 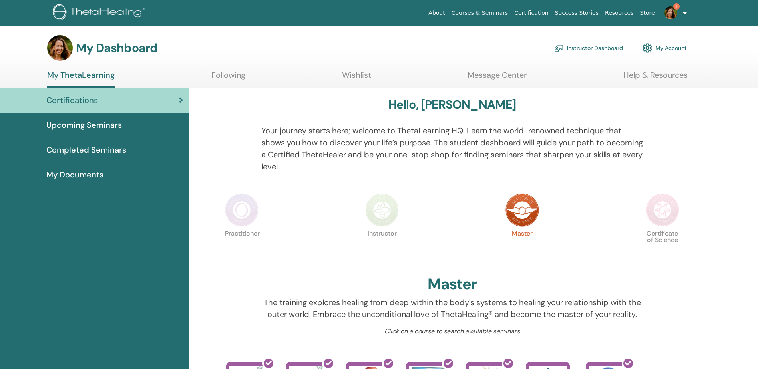 I want to click on span: Upcoming Seminars, so click(x=84, y=125).